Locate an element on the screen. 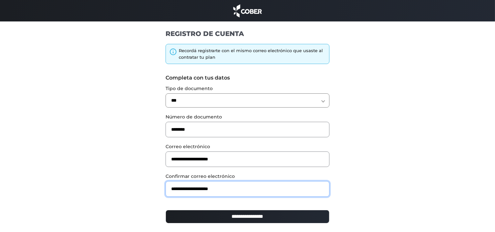 The image size is (495, 232). label: Tipo de documento is located at coordinates (247, 88).